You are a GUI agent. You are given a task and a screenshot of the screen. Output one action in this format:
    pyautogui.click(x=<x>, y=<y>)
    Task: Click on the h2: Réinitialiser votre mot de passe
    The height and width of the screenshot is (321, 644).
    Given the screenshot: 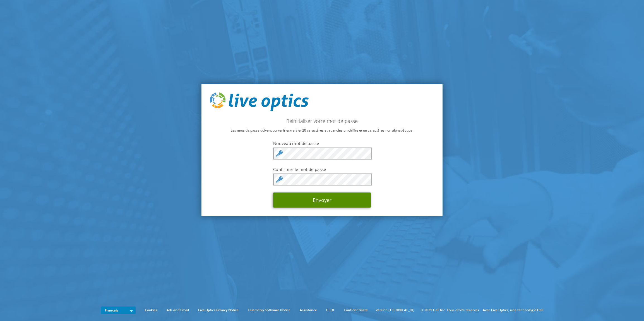 What is the action you would take?
    pyautogui.click(x=322, y=121)
    